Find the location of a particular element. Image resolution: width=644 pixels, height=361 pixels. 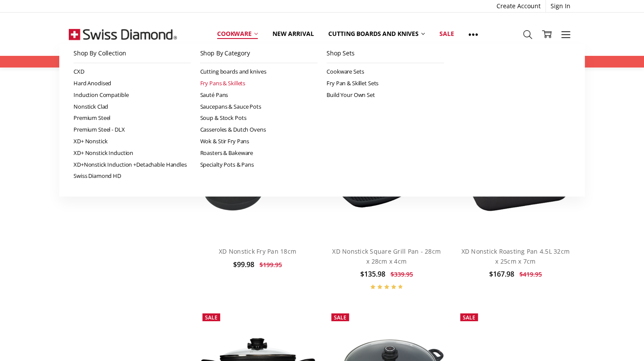

span: $135.98 is located at coordinates (372, 274).